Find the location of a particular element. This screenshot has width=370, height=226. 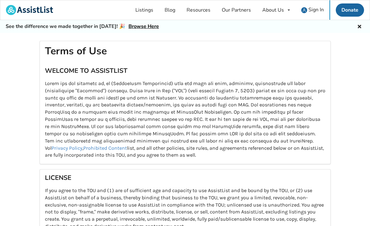

a: Listings is located at coordinates (144, 10).